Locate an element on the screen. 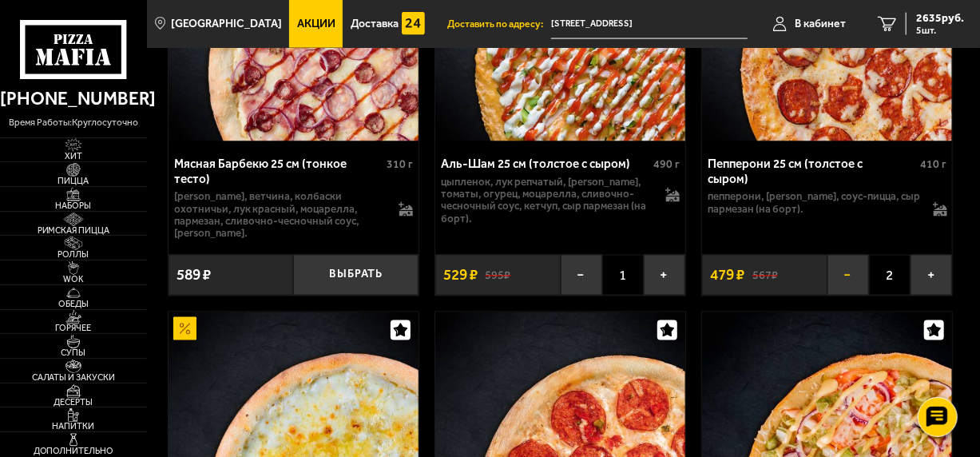  span: 1 is located at coordinates (623, 275).